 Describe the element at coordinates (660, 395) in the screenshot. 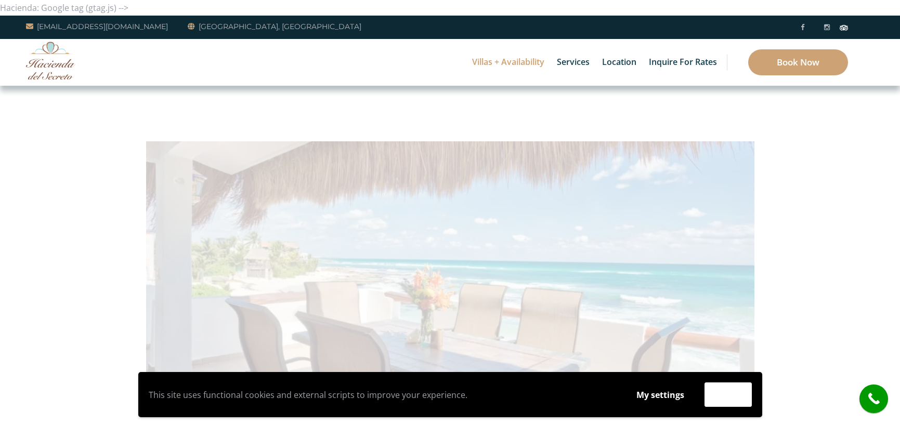

I see `button: My settings` at that location.